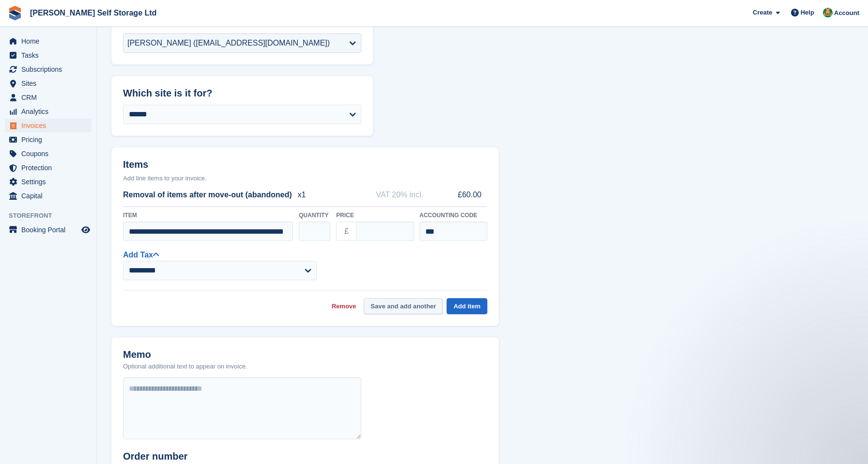  Describe the element at coordinates (51, 41) in the screenshot. I see `span: Home` at that location.